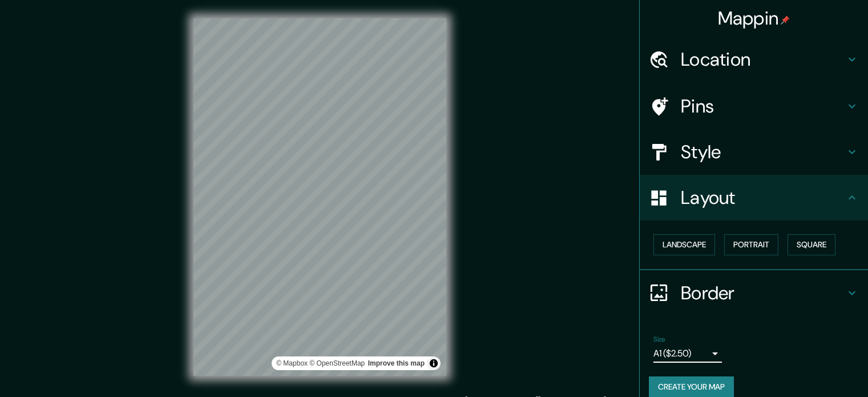 This screenshot has height=397, width=868. I want to click on div: Layout, so click(754, 197).